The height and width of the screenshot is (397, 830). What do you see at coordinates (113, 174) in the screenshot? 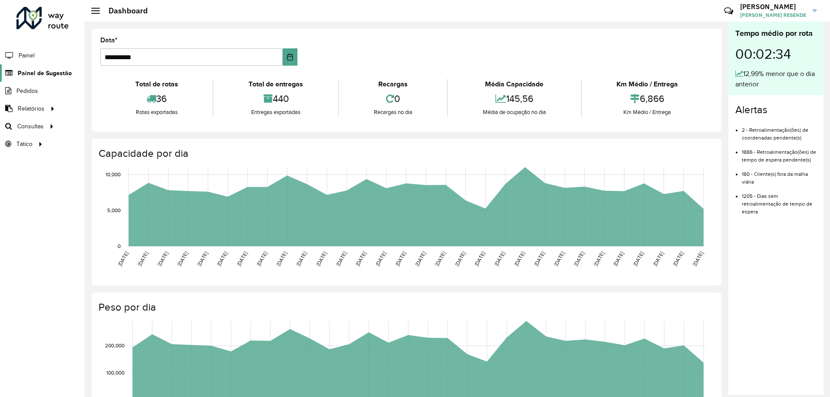
I see `text: 10,000` at bounding box center [113, 174].